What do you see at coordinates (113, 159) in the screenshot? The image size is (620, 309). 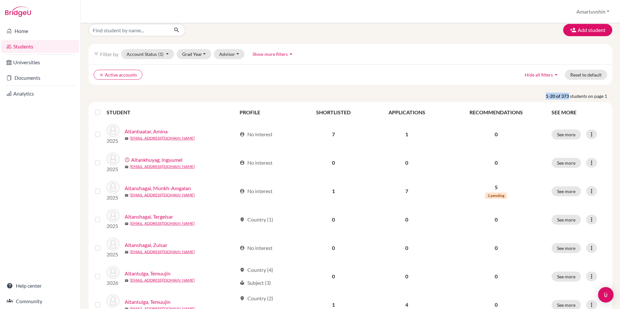 I see `img: Altankhuyag, Inguumel` at bounding box center [113, 159].